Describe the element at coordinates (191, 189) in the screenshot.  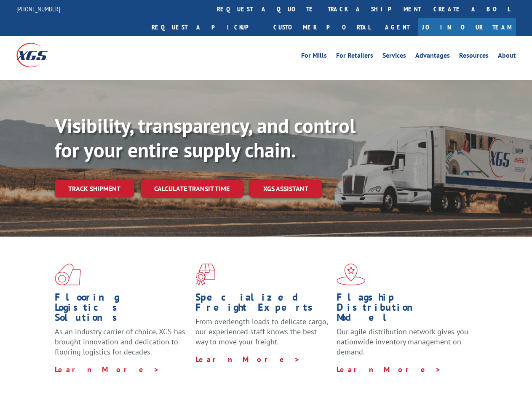
I see `a: Calculate transit time` at that location.